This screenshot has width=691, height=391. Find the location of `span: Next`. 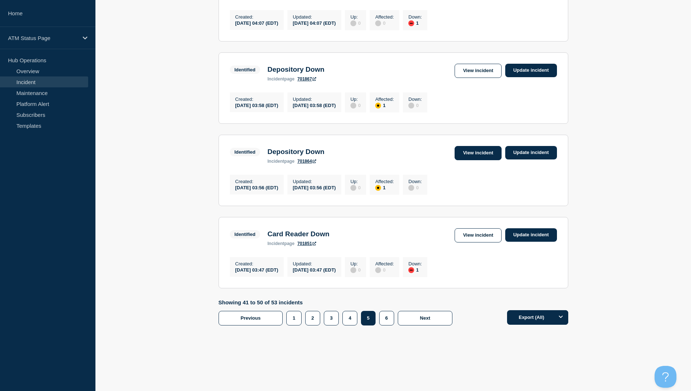

span: Next is located at coordinates (425, 318).